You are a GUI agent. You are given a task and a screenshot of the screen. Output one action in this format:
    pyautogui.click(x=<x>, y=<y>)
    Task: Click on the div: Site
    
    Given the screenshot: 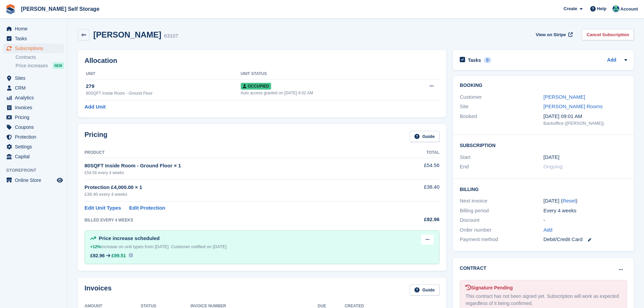 What is the action you would take?
    pyautogui.click(x=501, y=106)
    